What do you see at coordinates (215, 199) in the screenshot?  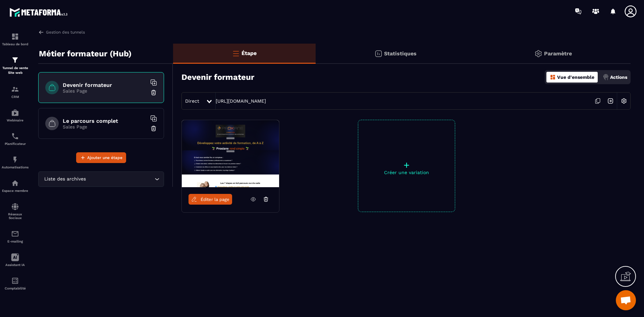 I see `span: Éditer la page` at bounding box center [215, 199].